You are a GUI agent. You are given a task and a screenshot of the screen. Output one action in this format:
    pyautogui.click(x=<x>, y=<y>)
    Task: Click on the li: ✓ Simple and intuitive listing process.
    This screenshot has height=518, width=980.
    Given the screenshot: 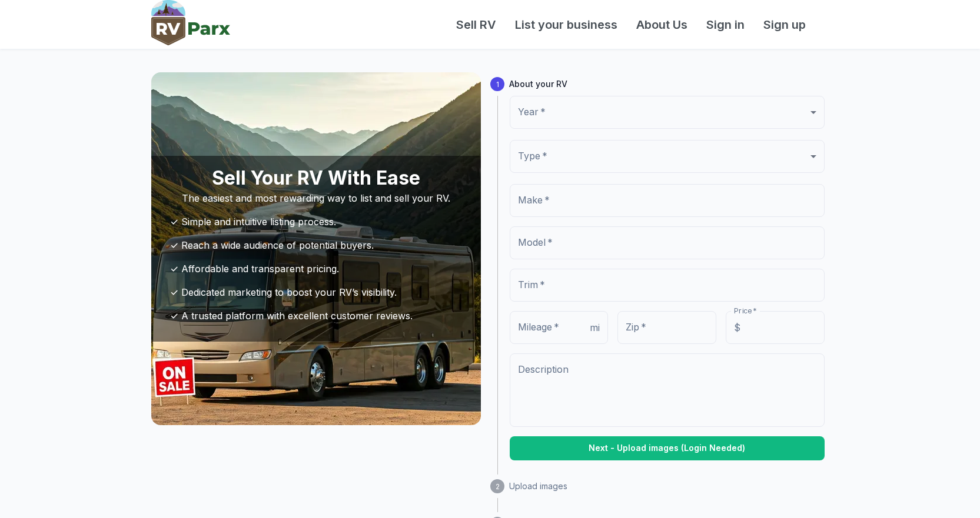 What is the action you would take?
    pyautogui.click(x=316, y=222)
    